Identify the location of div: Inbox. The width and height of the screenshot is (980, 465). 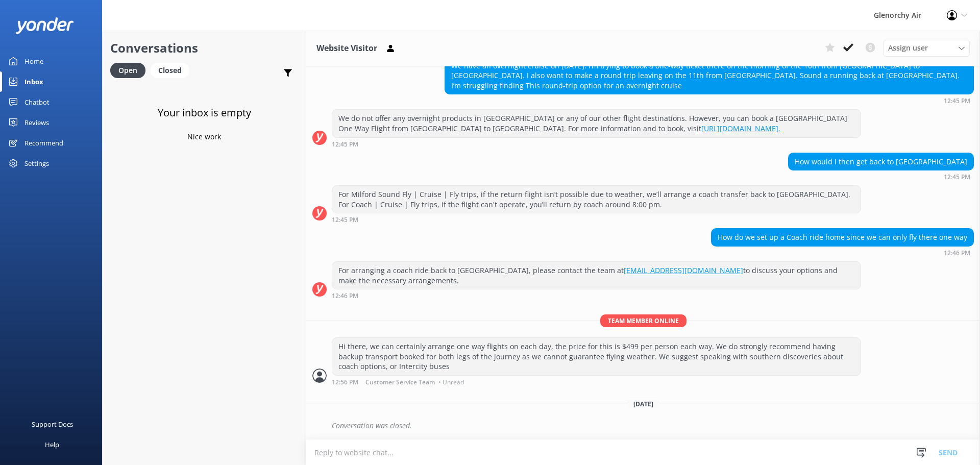
(34, 82).